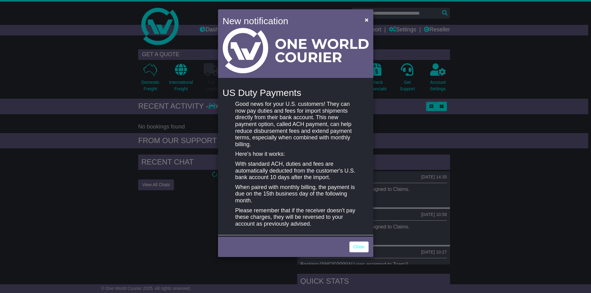 This screenshot has width=591, height=293. What do you see at coordinates (295, 171) in the screenshot?
I see `p: With standard ACH, duties and fees are automatically deducted from the customer's U.S. bank accou...` at bounding box center [295, 171].